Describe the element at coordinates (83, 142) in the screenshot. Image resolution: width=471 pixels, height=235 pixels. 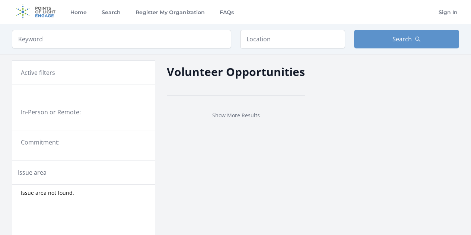
I see `legend: Commitment:` at that location.